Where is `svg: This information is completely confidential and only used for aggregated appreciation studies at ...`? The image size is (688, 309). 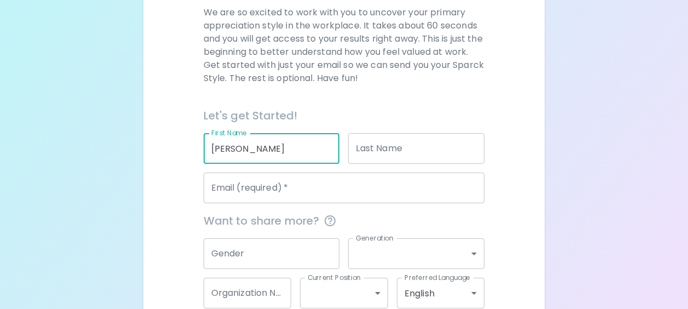 svg: This information is completely confidential and only used for aggregated appreciation studies at ... is located at coordinates (330, 220).